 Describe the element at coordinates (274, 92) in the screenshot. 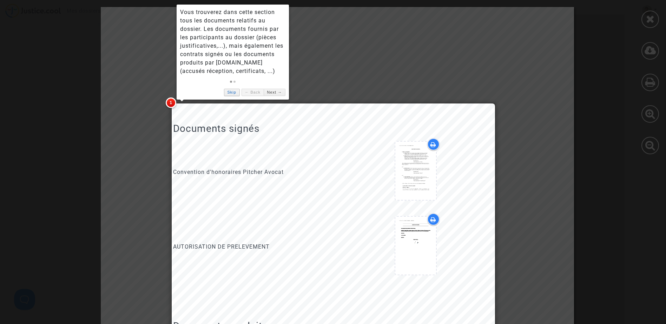

I see `a: Next →` at that location.